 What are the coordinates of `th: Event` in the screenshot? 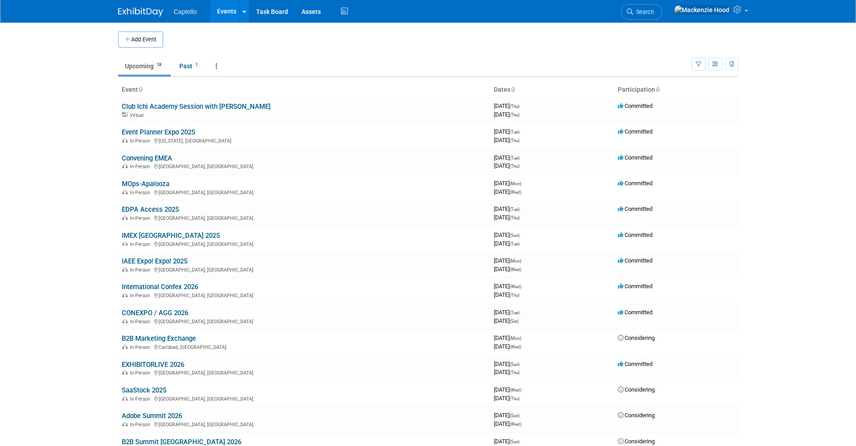 It's located at (304, 90).